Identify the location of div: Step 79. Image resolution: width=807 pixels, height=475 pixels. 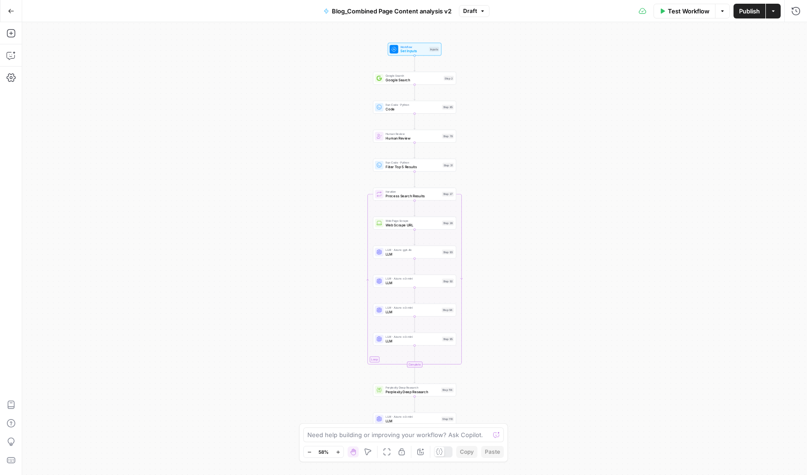
(448, 136).